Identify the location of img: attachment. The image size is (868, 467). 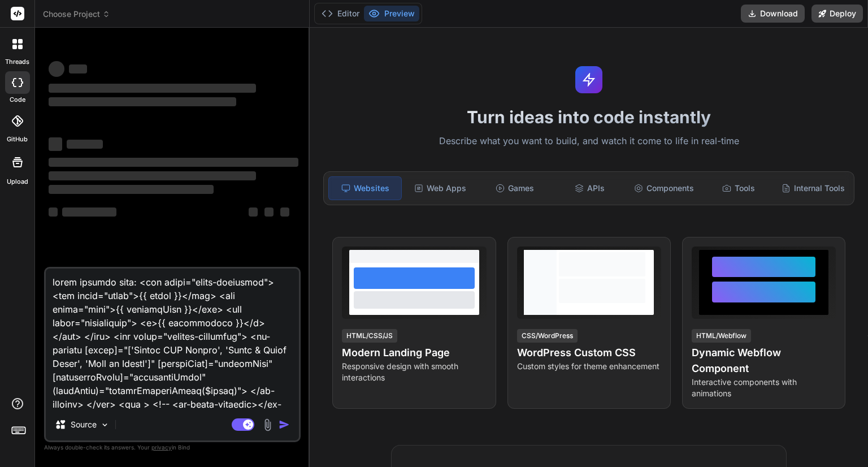
(267, 424).